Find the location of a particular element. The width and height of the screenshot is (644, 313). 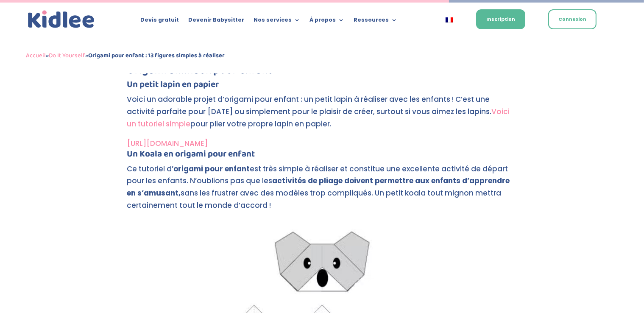

a: À propos is located at coordinates (326, 21).